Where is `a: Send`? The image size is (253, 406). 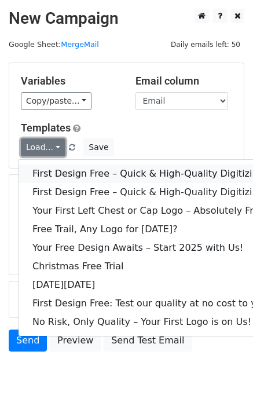
a: Send is located at coordinates (28, 340).